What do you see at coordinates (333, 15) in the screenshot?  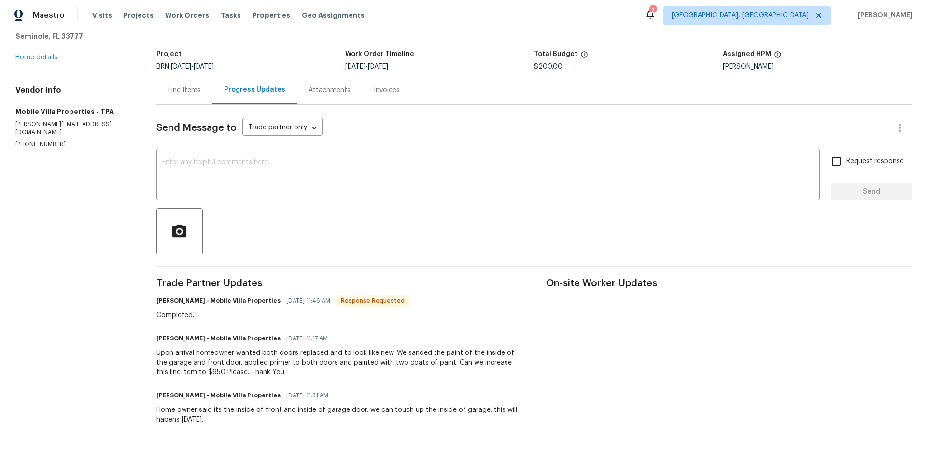 I see `span: Geo Assignments` at bounding box center [333, 15].